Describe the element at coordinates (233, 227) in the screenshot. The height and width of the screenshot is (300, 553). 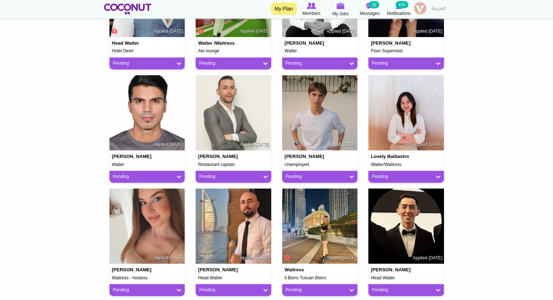
I see `img: Baloul Abderrahim's picture` at that location.